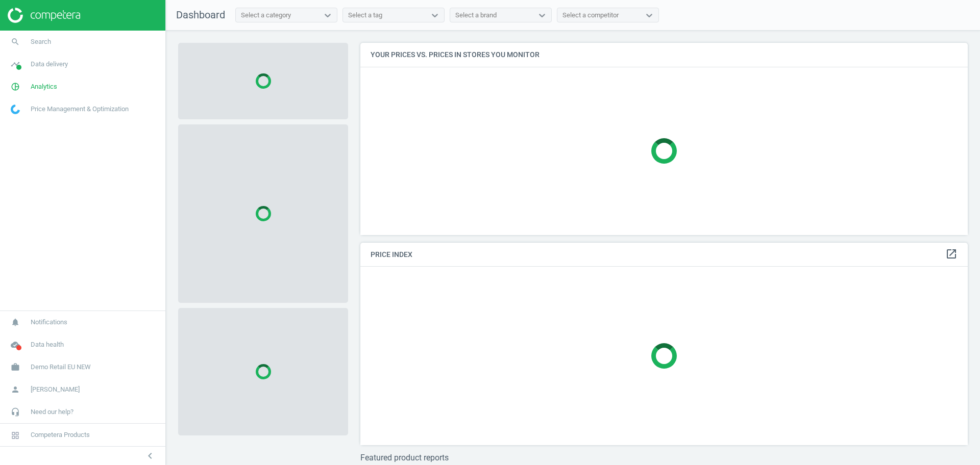 The image size is (980, 465). I want to click on span: Need our help?, so click(52, 412).